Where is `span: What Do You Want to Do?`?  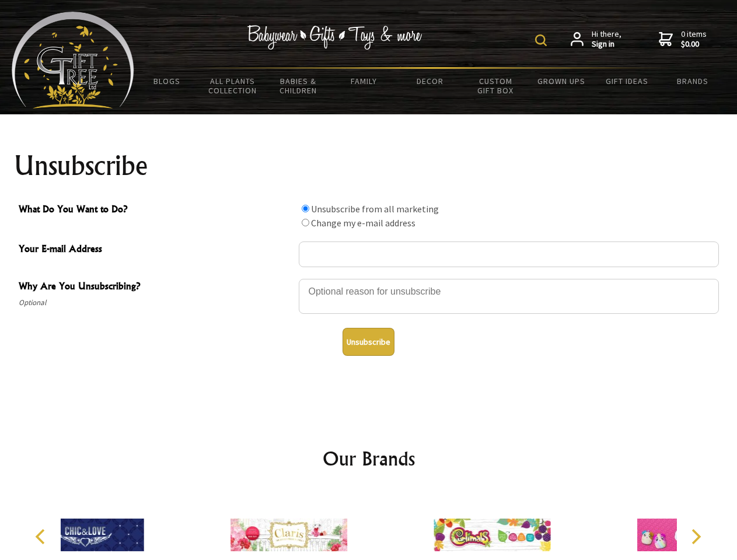 span: What Do You Want to Do? is located at coordinates (156, 210).